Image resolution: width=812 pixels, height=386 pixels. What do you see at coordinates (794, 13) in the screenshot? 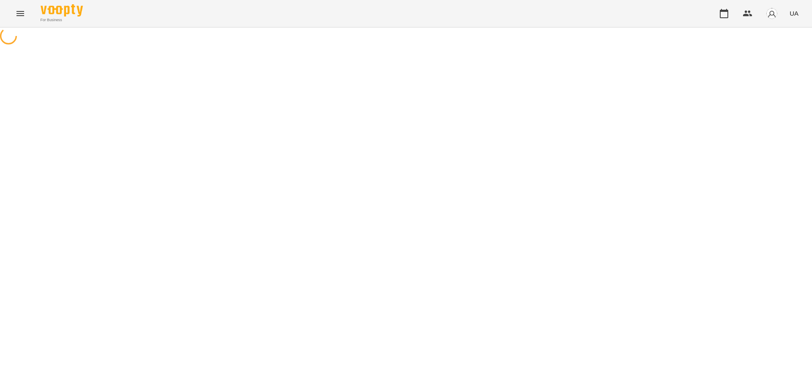
I see `button: UA` at bounding box center [794, 13].